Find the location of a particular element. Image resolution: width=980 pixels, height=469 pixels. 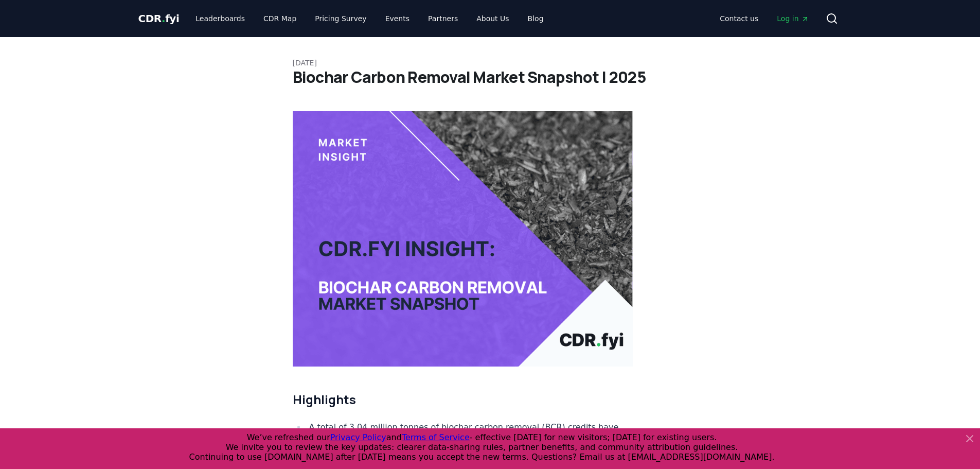

a: Events is located at coordinates (397, 18).